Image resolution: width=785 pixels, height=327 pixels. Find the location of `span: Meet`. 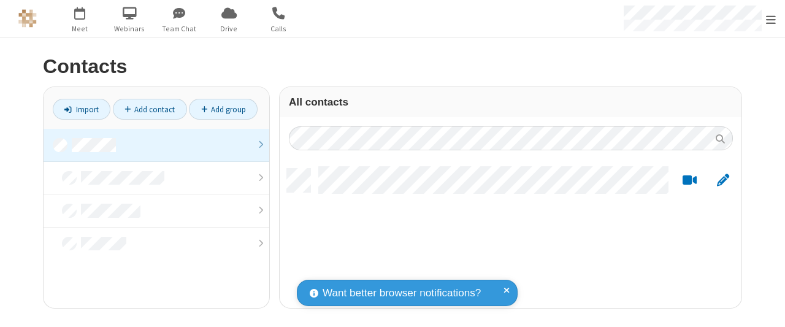

span: Meet is located at coordinates (80, 29).